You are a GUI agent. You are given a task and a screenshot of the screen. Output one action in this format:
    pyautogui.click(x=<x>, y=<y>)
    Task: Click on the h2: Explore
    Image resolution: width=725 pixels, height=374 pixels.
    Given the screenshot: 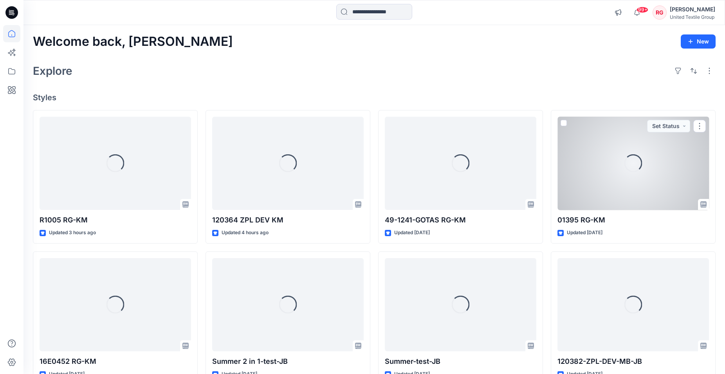 What is the action you would take?
    pyautogui.click(x=52, y=71)
    